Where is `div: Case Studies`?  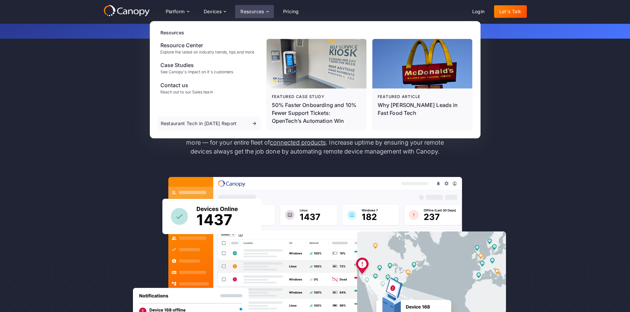 div: Case Studies is located at coordinates (197, 65).